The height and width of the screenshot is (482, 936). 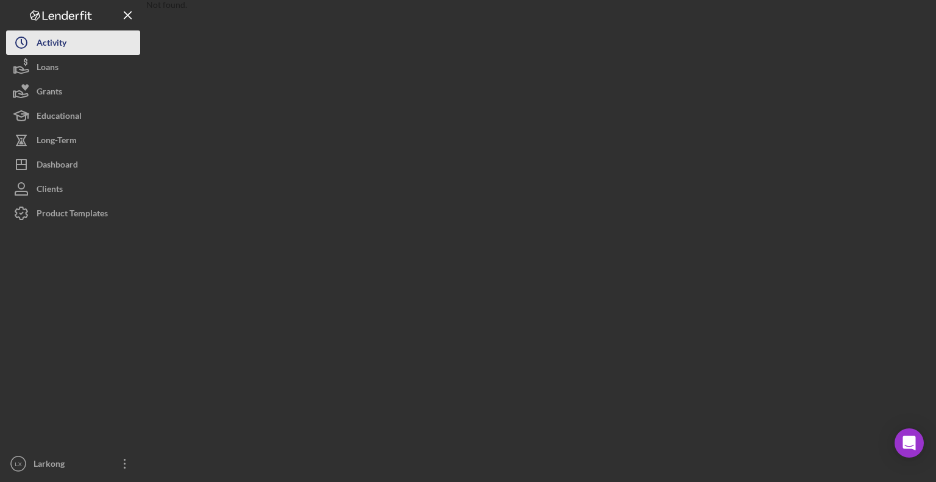 What do you see at coordinates (72, 215) in the screenshot?
I see `div: Product Templates` at bounding box center [72, 215].